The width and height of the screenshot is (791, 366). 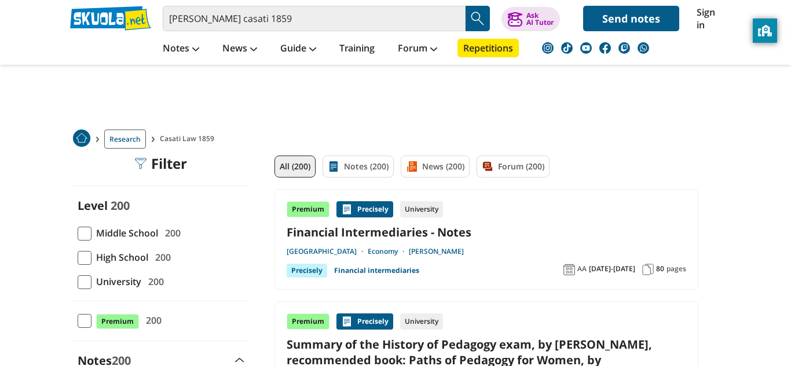 I want to click on font: Notes, so click(x=176, y=48).